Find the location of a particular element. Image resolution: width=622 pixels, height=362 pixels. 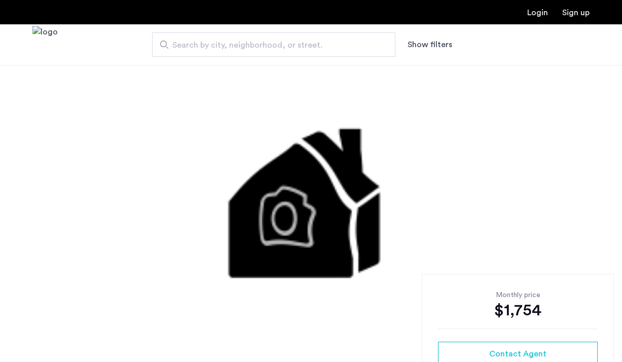

a: Registration is located at coordinates (576, 13).